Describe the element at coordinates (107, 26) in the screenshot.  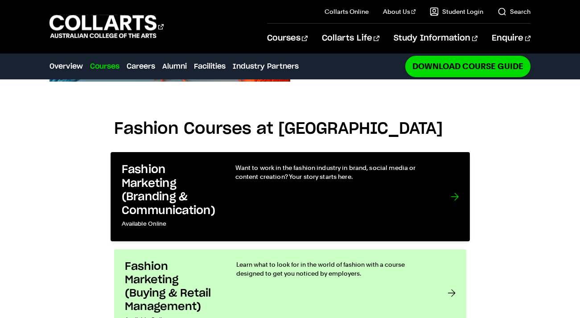
I see `div: Go to homepage` at that location.